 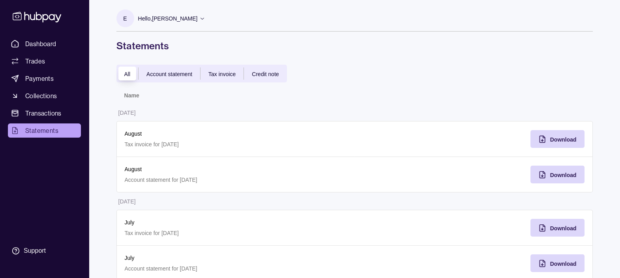 I want to click on span: Account statement, so click(x=169, y=74).